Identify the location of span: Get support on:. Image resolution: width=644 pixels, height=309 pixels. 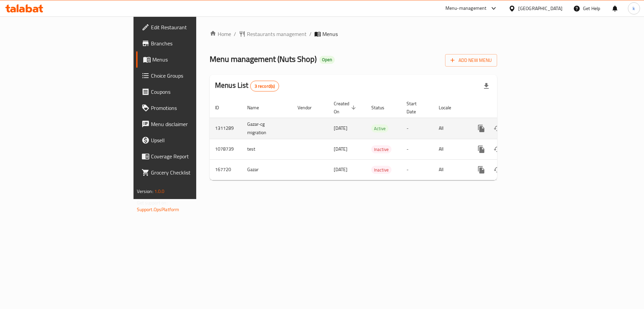
(152, 203).